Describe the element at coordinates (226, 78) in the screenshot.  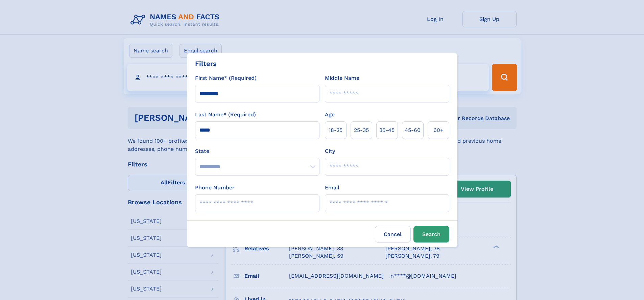
I see `label: First Name* (Required)` at that location.